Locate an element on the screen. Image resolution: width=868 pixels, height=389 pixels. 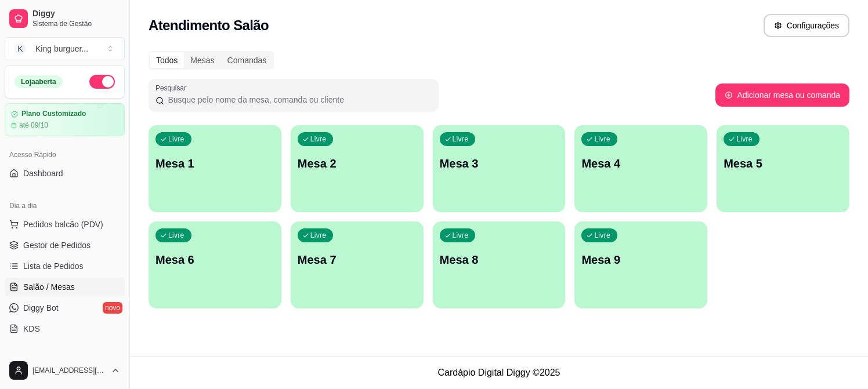
button: LivreMesa 6 is located at coordinates (214, 265).